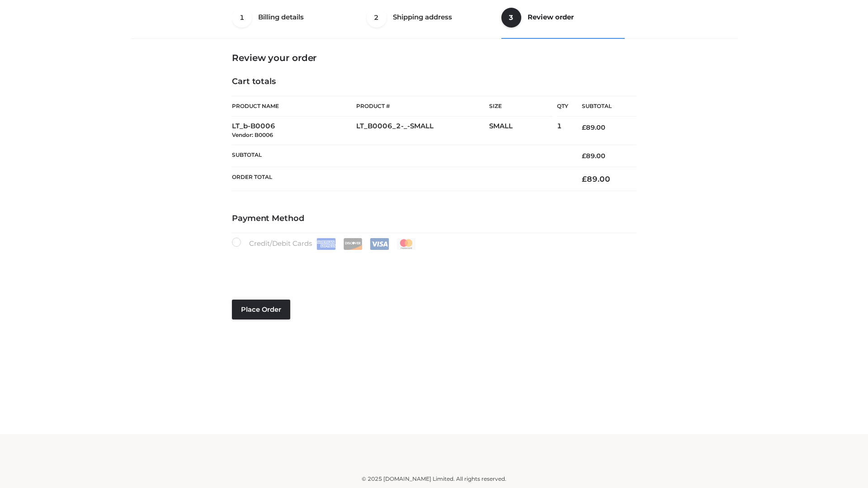  What do you see at coordinates (562, 130) in the screenshot?
I see `td: 1` at bounding box center [562, 130].